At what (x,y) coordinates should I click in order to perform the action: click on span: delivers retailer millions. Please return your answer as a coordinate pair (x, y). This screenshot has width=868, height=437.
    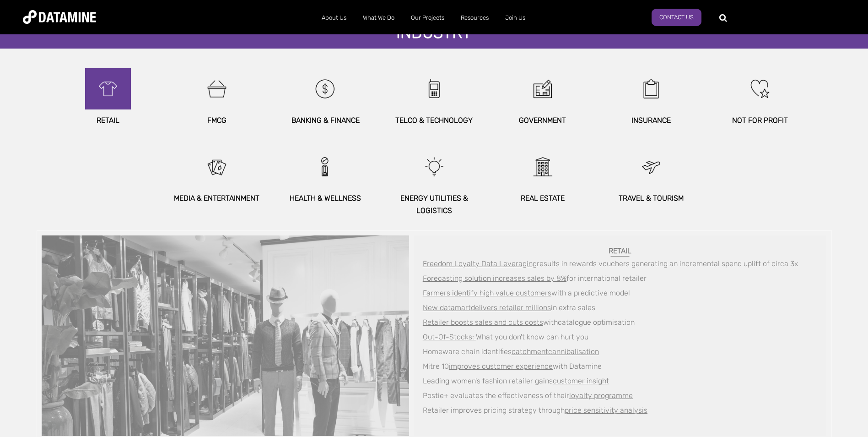
    Looking at the image, I should click on (511, 308).